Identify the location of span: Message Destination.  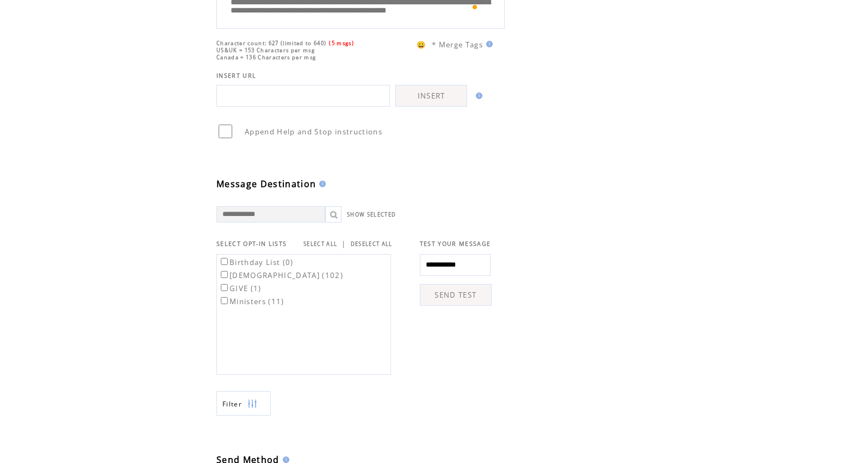
(266, 184).